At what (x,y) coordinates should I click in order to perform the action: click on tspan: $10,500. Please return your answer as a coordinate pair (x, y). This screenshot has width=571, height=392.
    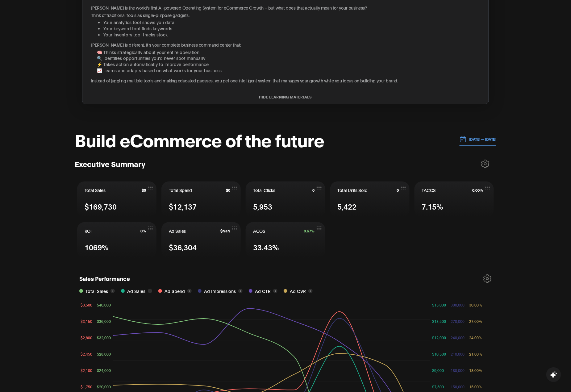
    Looking at the image, I should click on (439, 353).